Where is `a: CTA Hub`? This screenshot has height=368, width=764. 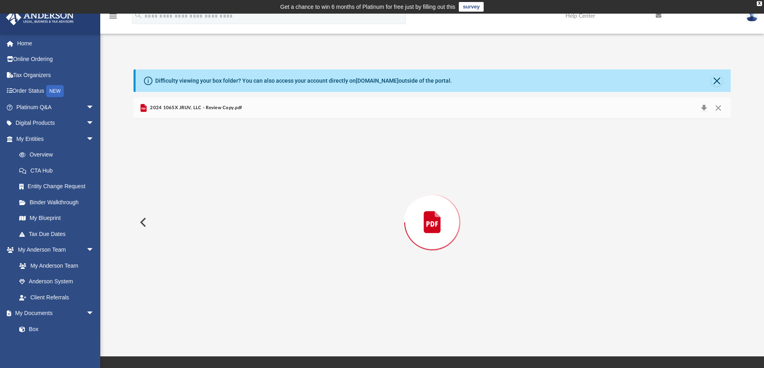
a: CTA Hub is located at coordinates (59, 170).